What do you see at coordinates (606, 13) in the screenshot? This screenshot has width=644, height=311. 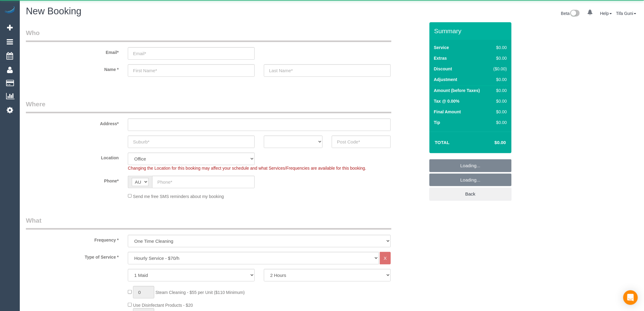 I see `a: Help` at bounding box center [606, 13].